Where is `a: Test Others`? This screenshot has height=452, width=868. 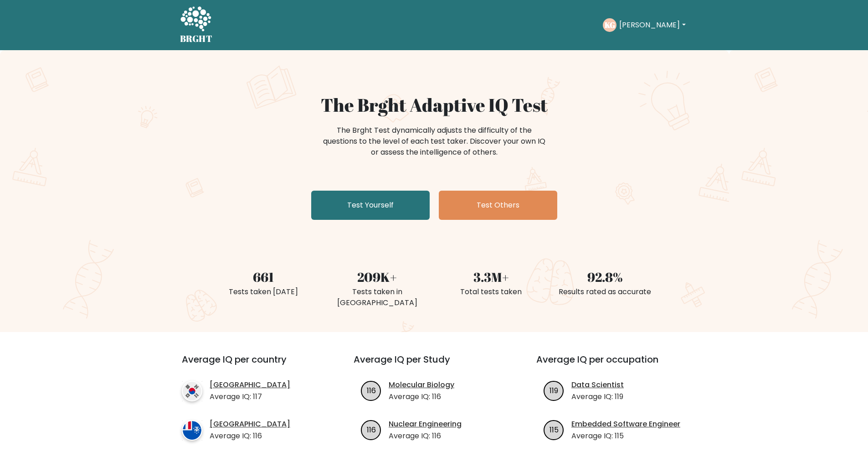 a: Test Others is located at coordinates (498, 205).